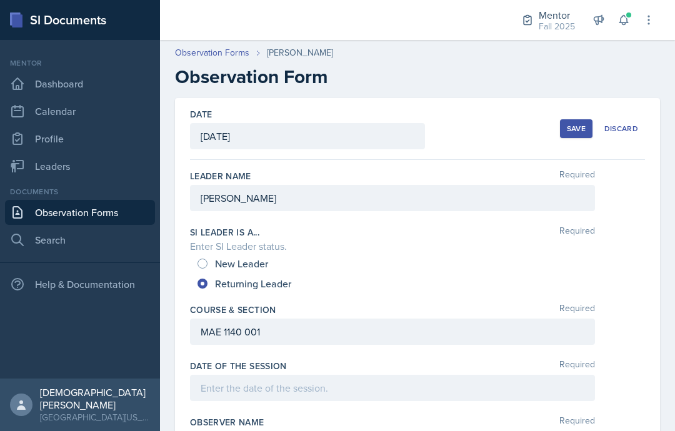 The height and width of the screenshot is (431, 675). I want to click on p: MAE 1140 001, so click(392, 332).